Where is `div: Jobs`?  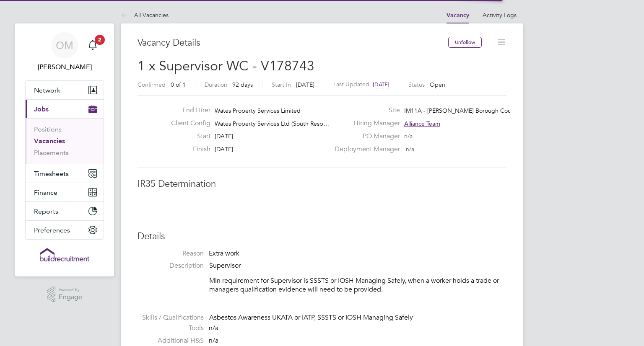 div: Jobs is located at coordinates (64, 141).